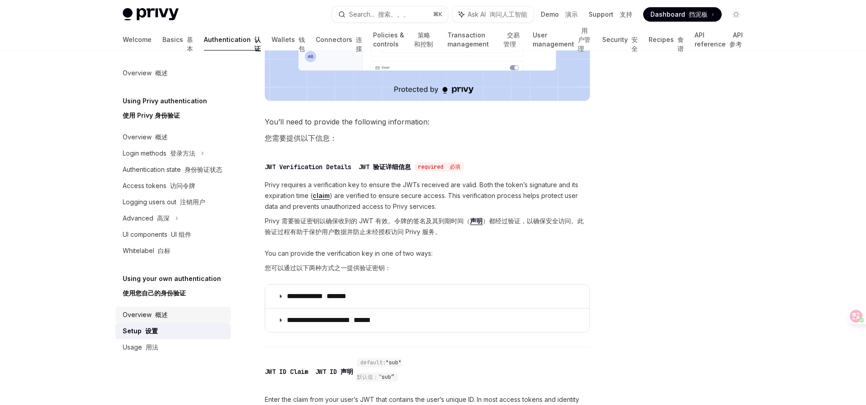 Image resolution: width=866 pixels, height=405 pixels. I want to click on a: Whitelabel 白标, so click(173, 251).